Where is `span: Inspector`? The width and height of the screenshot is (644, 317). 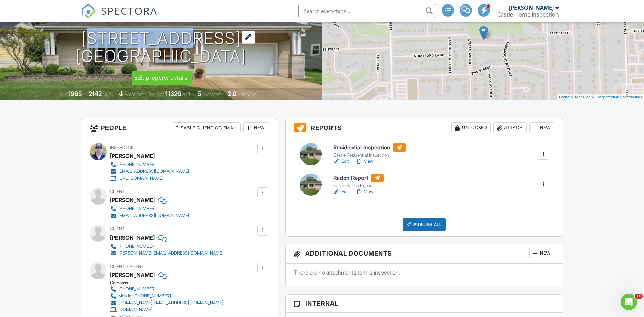 span: Inspector is located at coordinates (122, 148).